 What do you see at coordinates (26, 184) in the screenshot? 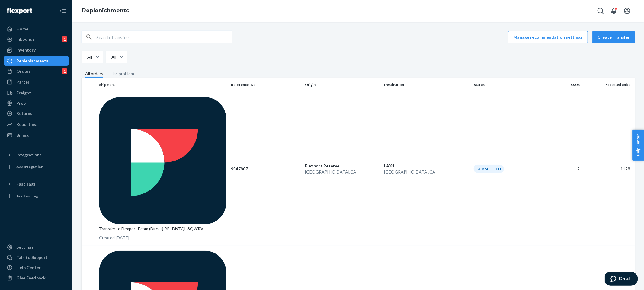
I see `div: Fast Tags` at bounding box center [26, 184].